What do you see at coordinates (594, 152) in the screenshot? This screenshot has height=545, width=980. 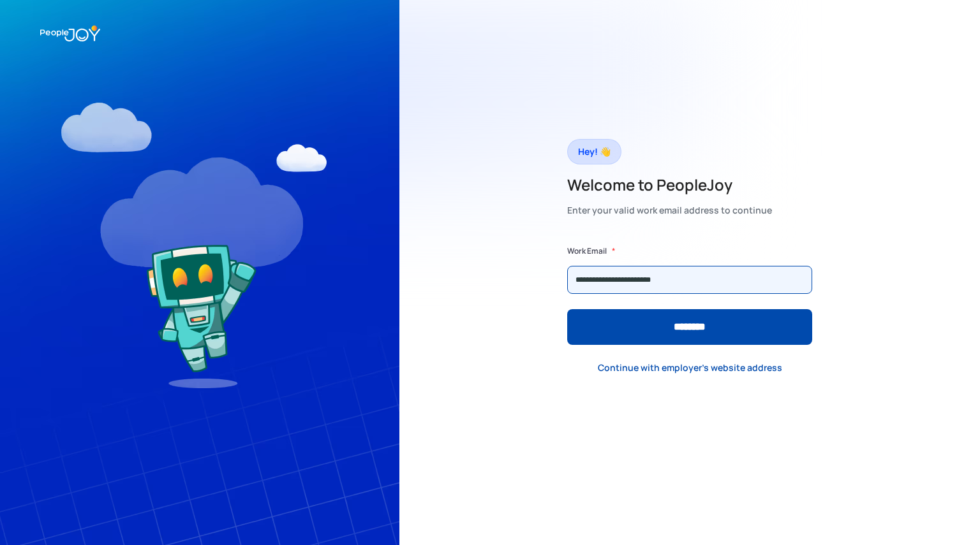 I see `div: Hey! 👋` at bounding box center [594, 152].